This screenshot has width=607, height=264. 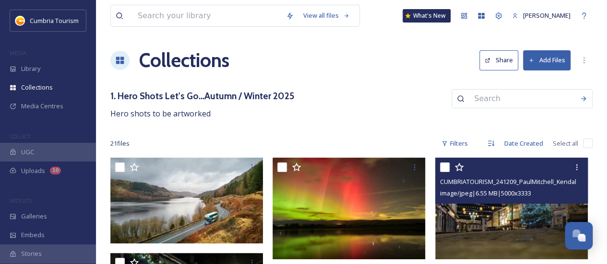 What do you see at coordinates (498, 60) in the screenshot?
I see `button: Share` at bounding box center [498, 60].